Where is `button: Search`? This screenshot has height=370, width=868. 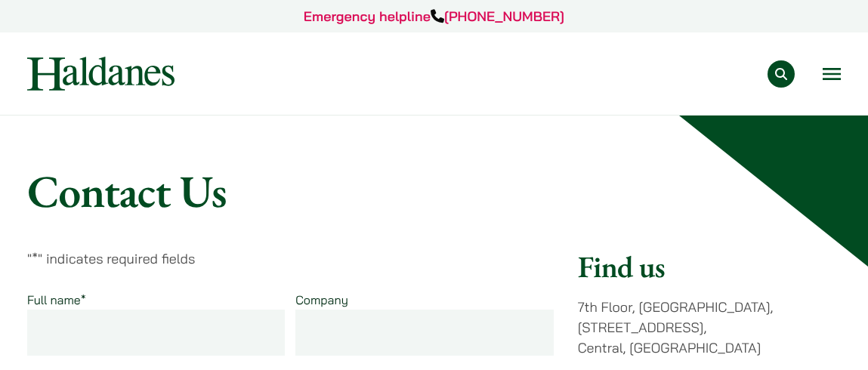
button: Search is located at coordinates (781, 74).